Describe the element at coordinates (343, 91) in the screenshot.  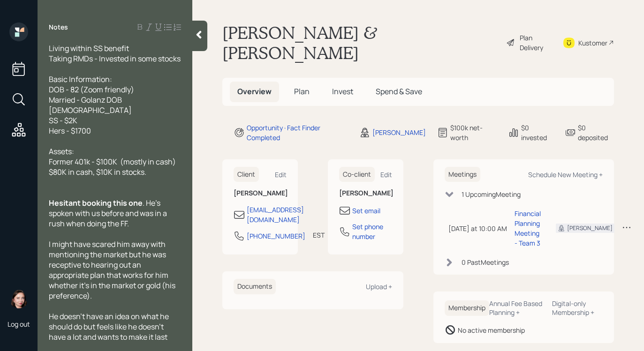
I see `span: Invest` at that location.